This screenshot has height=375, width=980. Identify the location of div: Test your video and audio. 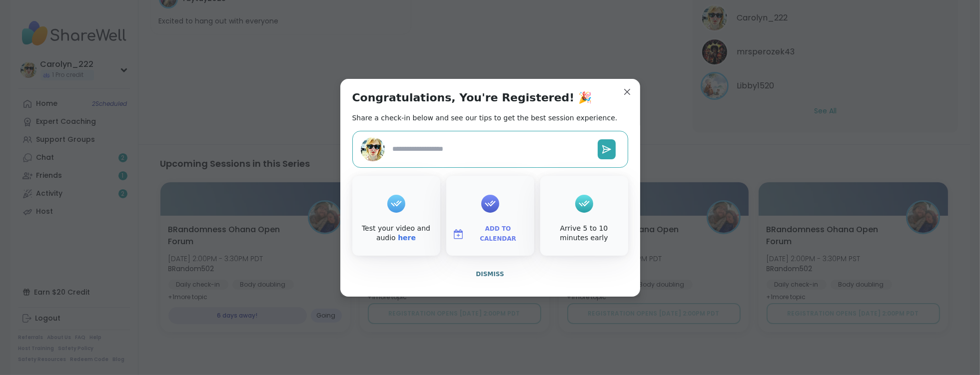
(396, 233).